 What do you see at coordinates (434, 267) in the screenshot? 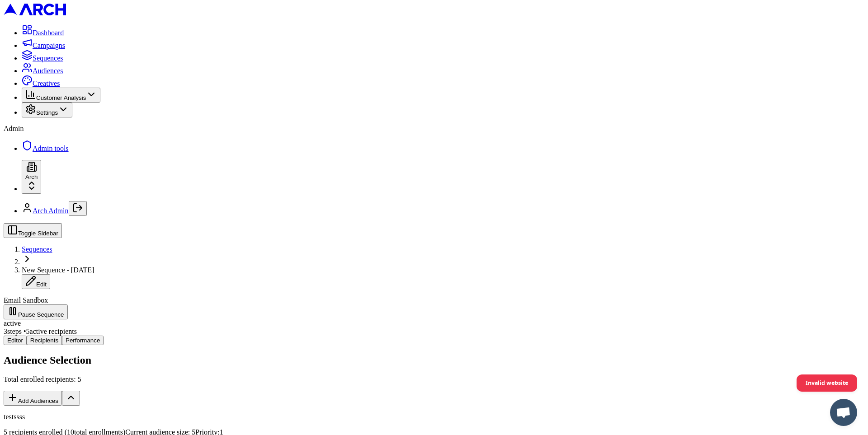
I see `nav: breadcrumb` at bounding box center [434, 267].